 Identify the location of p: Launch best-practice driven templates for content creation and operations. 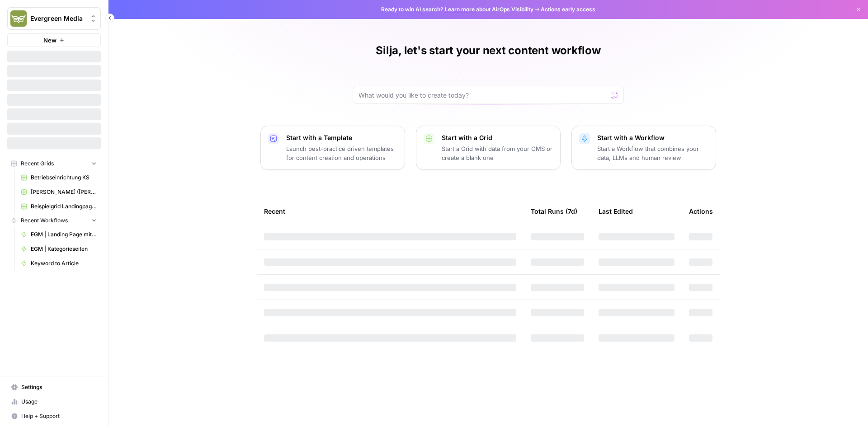
(342, 153).